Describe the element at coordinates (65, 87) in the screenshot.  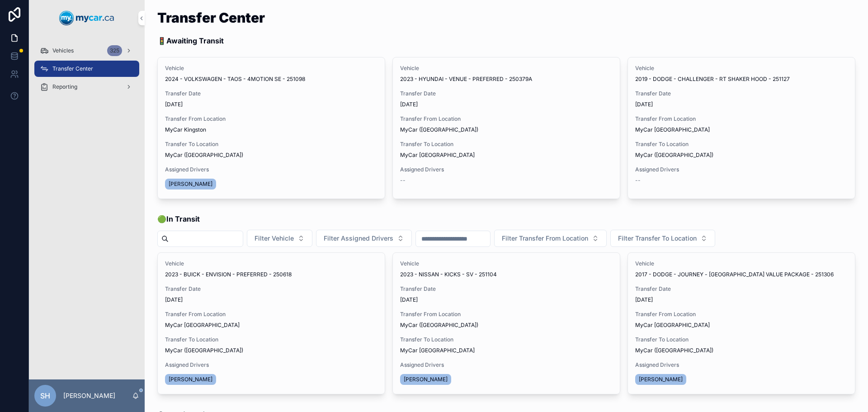
I see `span: Reporting` at that location.